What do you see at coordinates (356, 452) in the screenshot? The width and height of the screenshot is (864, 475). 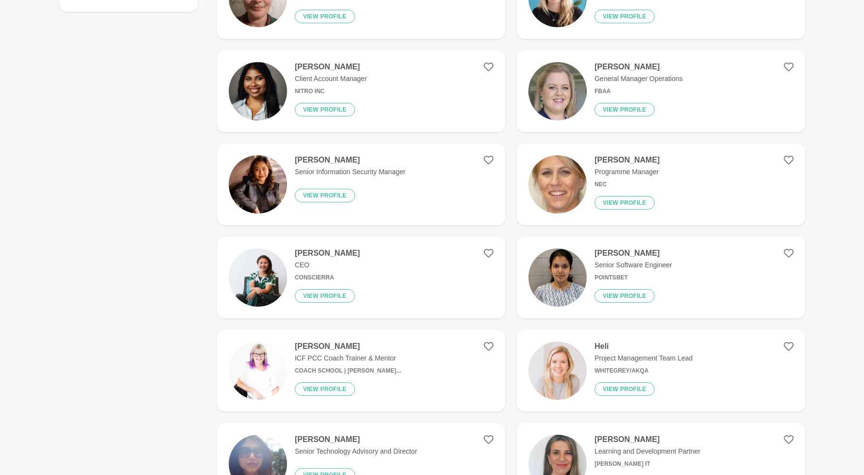 I see `p: Senior Technology Advisory and Director` at bounding box center [356, 452].